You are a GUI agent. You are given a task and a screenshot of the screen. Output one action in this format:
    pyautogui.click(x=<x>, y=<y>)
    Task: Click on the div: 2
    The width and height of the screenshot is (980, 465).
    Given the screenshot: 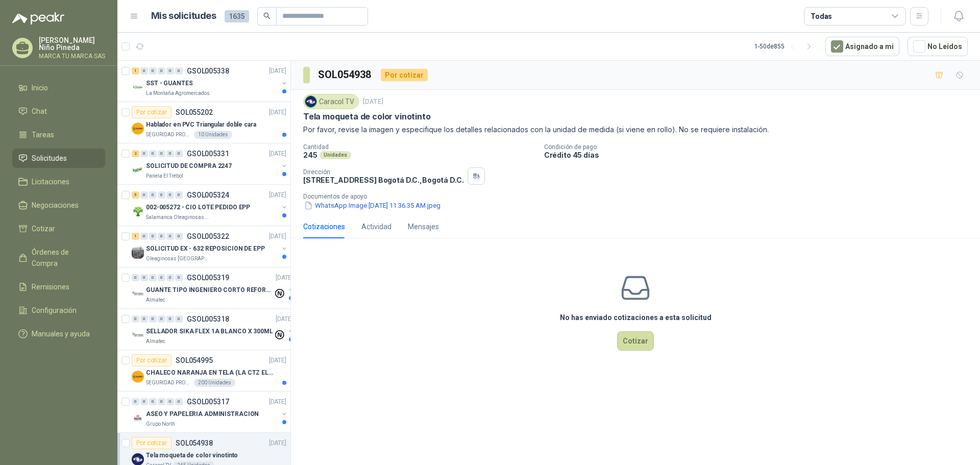 What is the action you would take?
    pyautogui.click(x=135, y=154)
    